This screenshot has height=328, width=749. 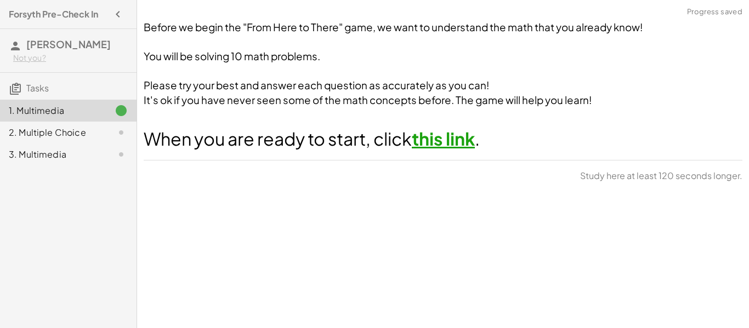 What do you see at coordinates (367, 100) in the screenshot?
I see `span: It's ok if you have never seen some of the math concepts before. The game will help you learn!` at bounding box center [367, 100].